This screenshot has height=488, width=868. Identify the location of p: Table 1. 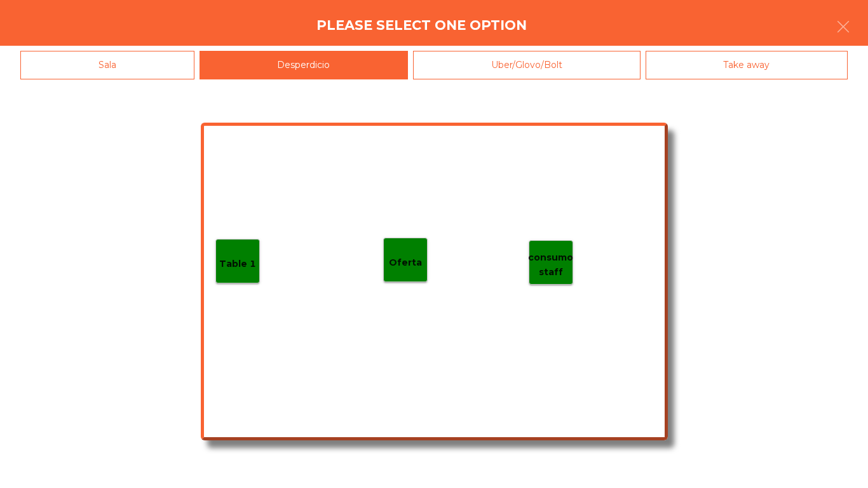
(237, 264).